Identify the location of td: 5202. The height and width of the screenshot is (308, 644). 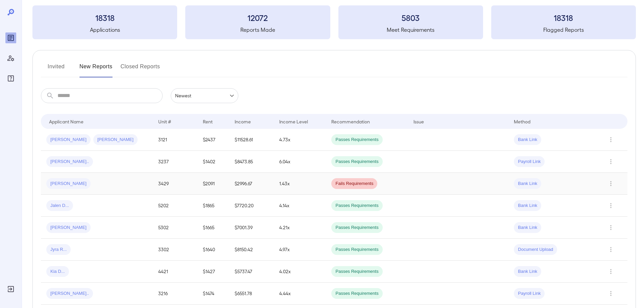
(175, 205).